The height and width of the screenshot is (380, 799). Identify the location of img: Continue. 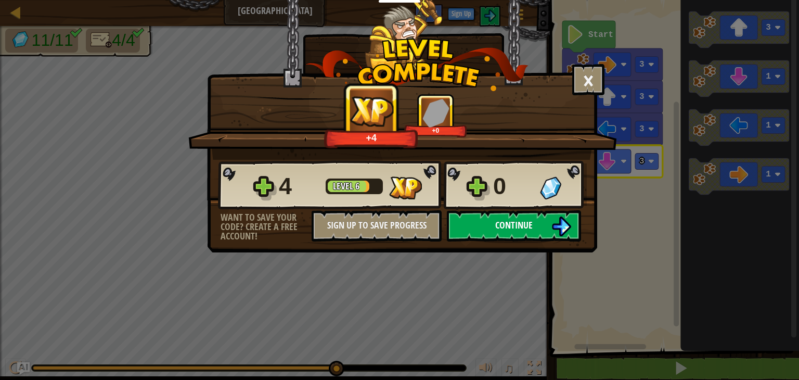
(561, 226).